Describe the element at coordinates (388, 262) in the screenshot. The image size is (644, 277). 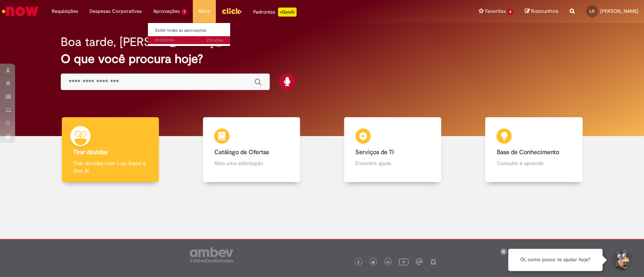
I see `img: logo_footer_linkedin.png` at that location.